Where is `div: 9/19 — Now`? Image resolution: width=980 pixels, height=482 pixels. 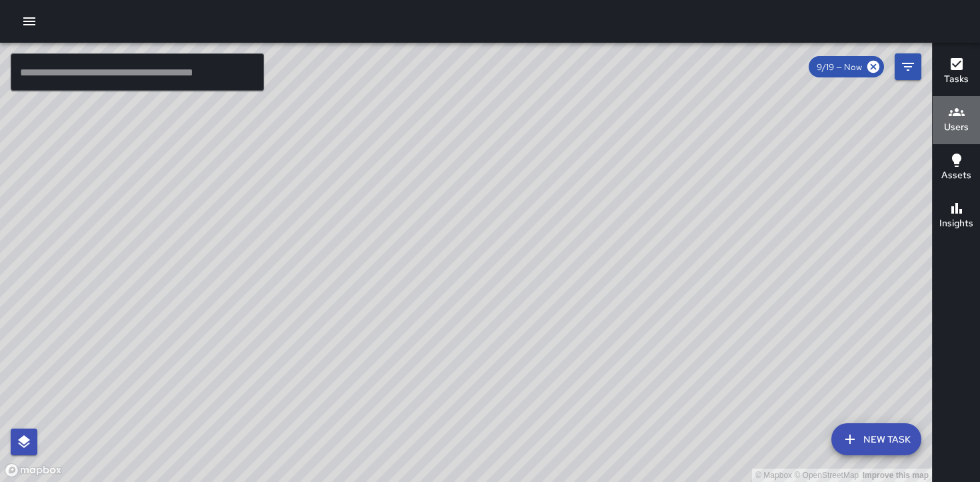
div: 9/19 — Now is located at coordinates (846, 67).